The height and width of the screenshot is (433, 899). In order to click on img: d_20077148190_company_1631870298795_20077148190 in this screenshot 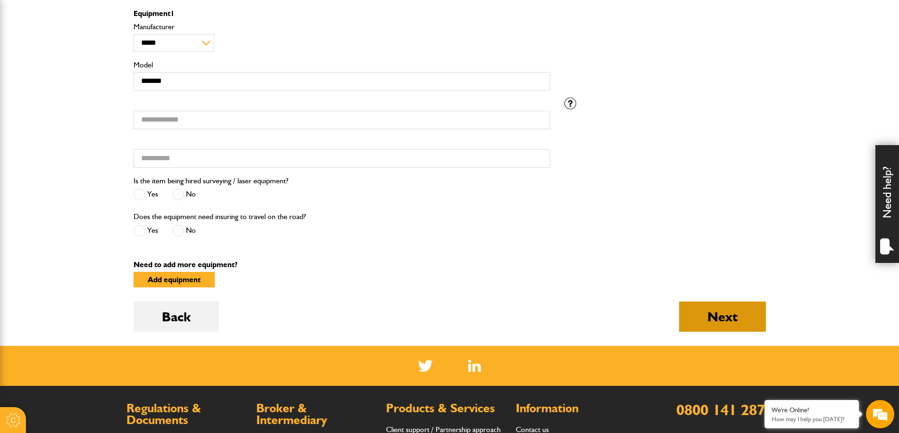, I will do `click(28, 59)`.